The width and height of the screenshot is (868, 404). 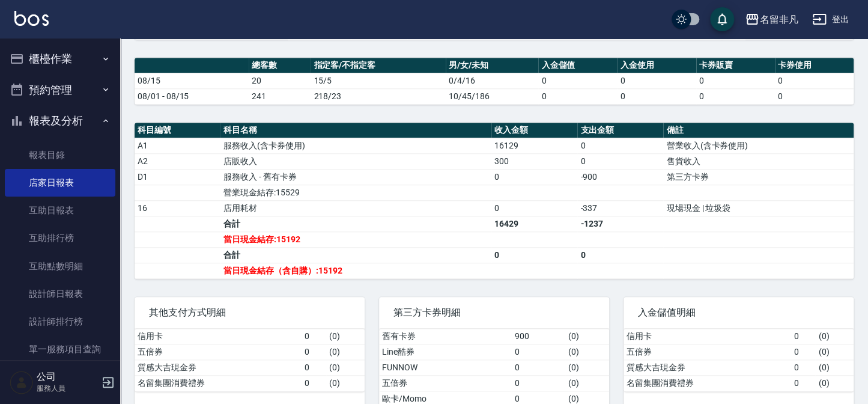 I want to click on th: 卡券使用, so click(x=814, y=65).